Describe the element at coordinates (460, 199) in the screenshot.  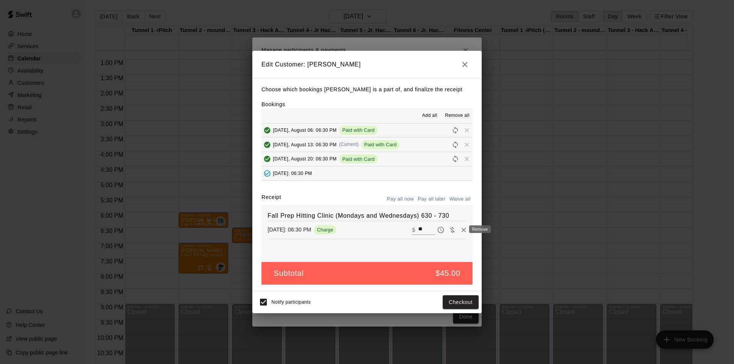
I see `button: Waive all` at that location.